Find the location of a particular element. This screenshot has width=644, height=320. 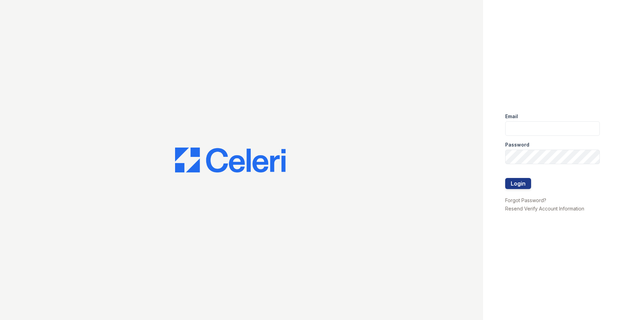

label: Email is located at coordinates (511, 117).